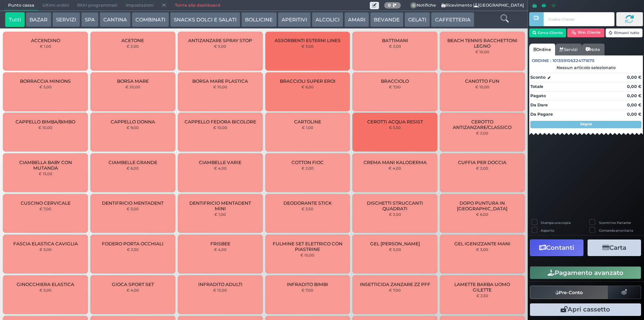  I want to click on span: GINOCCHIERA ELASTICA, so click(45, 284).